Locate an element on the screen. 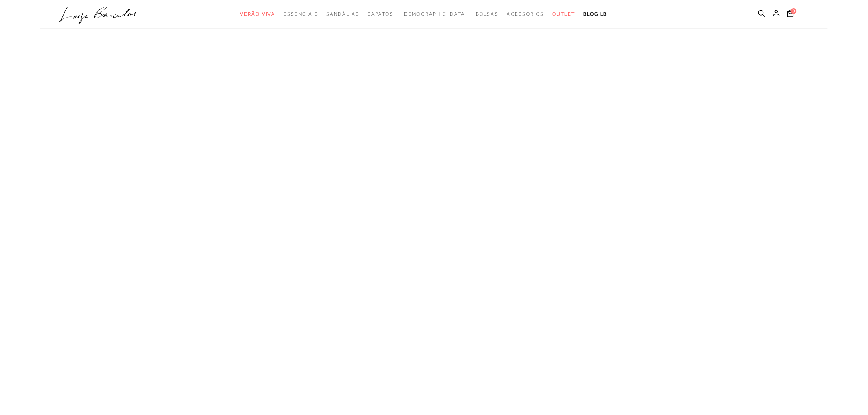 The width and height of the screenshot is (868, 415). span: Bolsas is located at coordinates (488, 14).